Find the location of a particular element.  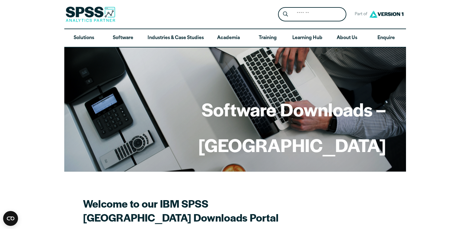

form: Site Header Search Form is located at coordinates (312, 14).